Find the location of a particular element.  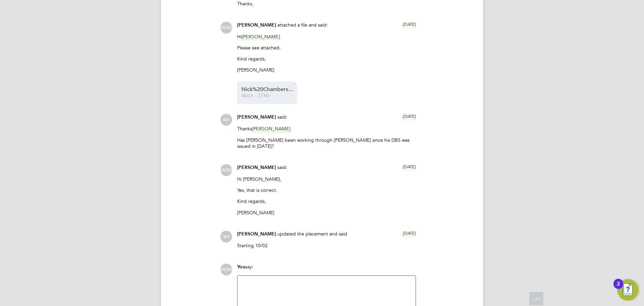

p: Hi is located at coordinates (326, 37).